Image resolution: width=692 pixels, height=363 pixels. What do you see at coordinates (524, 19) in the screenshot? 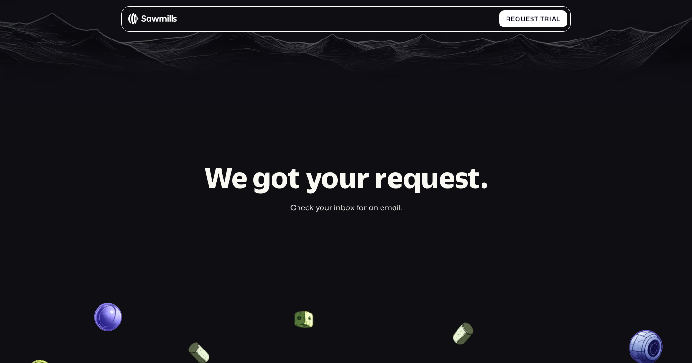
I see `span: u` at bounding box center [524, 19].